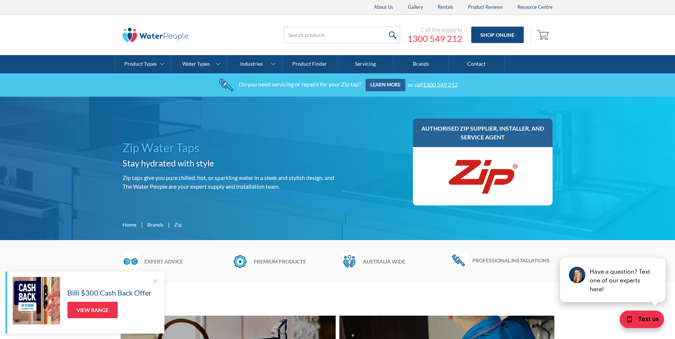 The height and width of the screenshot is (339, 675). I want to click on button: Select to open the chat widget, so click(40, 17).